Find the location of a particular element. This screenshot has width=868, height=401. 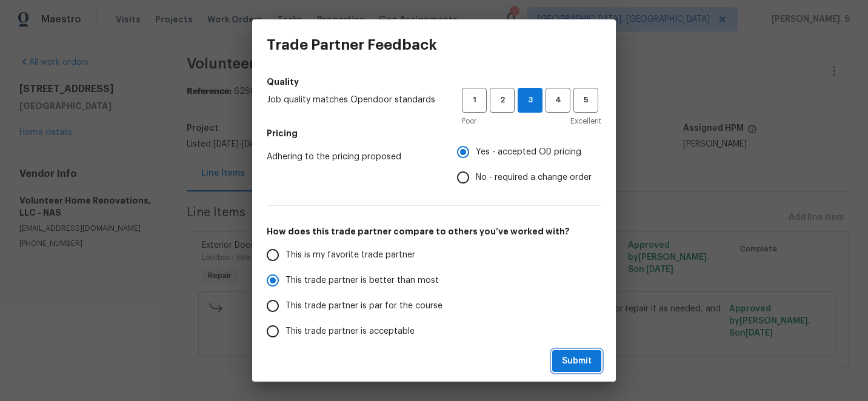

h5: Quality is located at coordinates (434, 82).